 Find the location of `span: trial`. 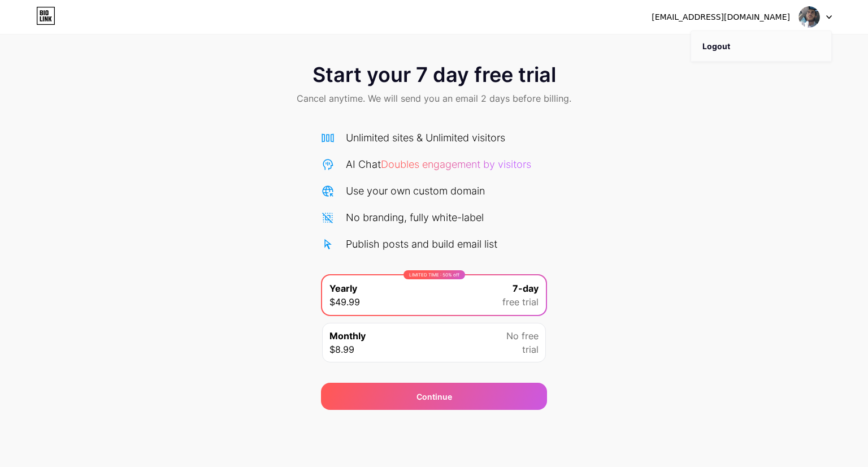

span: trial is located at coordinates (530, 349).